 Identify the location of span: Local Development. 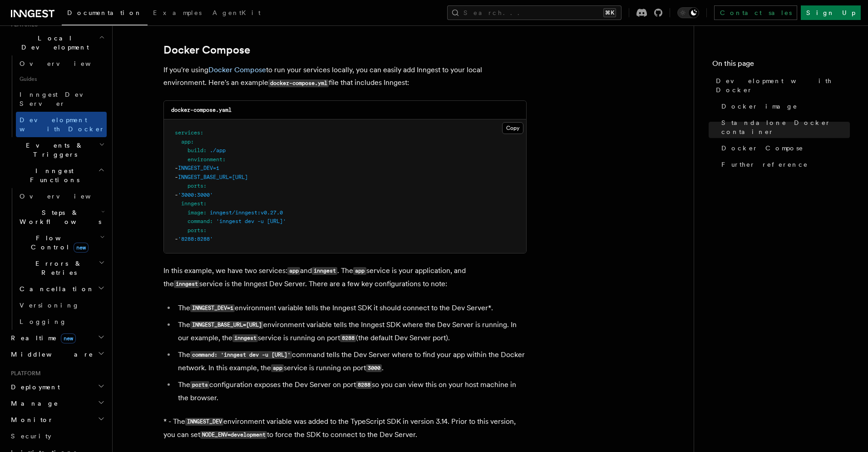
(53, 42).